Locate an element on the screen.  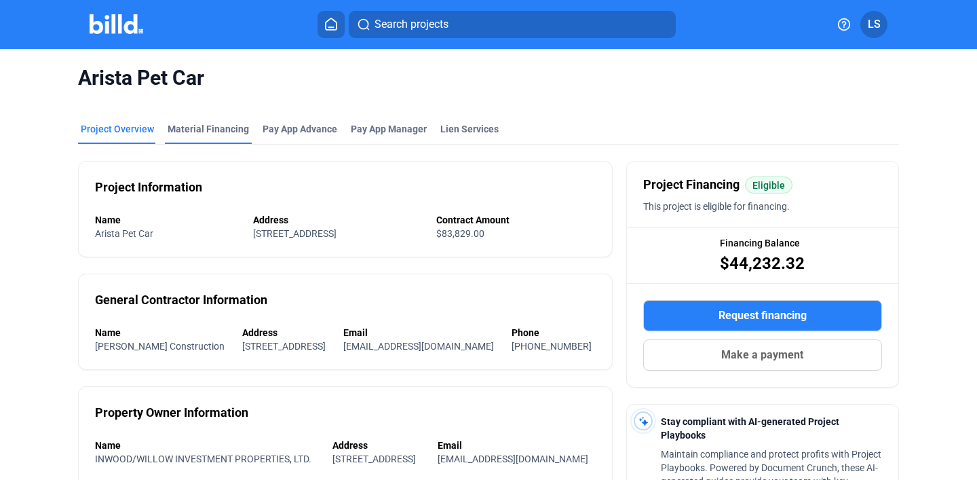
button: Search projects is located at coordinates (512, 24).